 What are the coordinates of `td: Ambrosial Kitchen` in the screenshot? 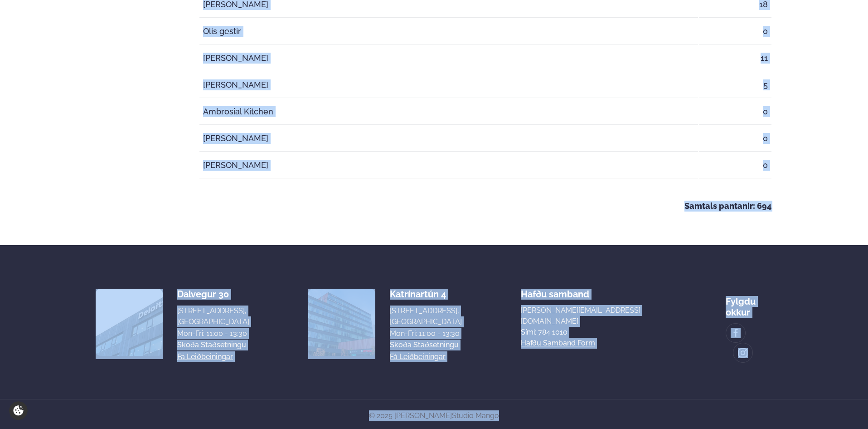 It's located at (449, 112).